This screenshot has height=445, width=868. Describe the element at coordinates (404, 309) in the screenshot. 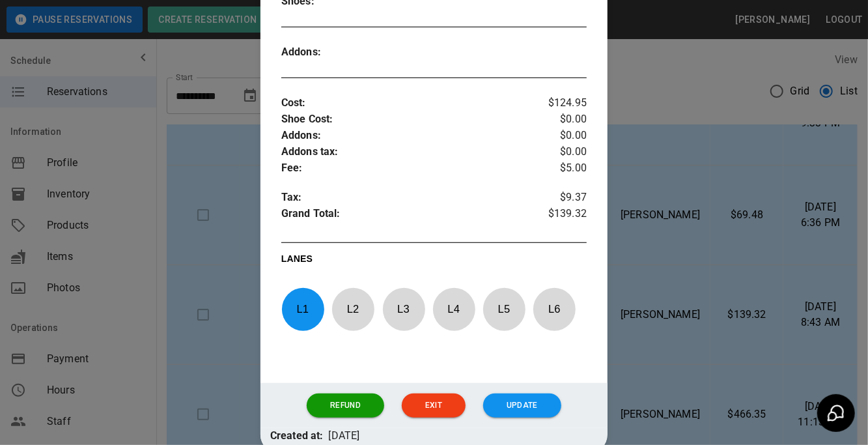

I see `p: L 3` at that location.